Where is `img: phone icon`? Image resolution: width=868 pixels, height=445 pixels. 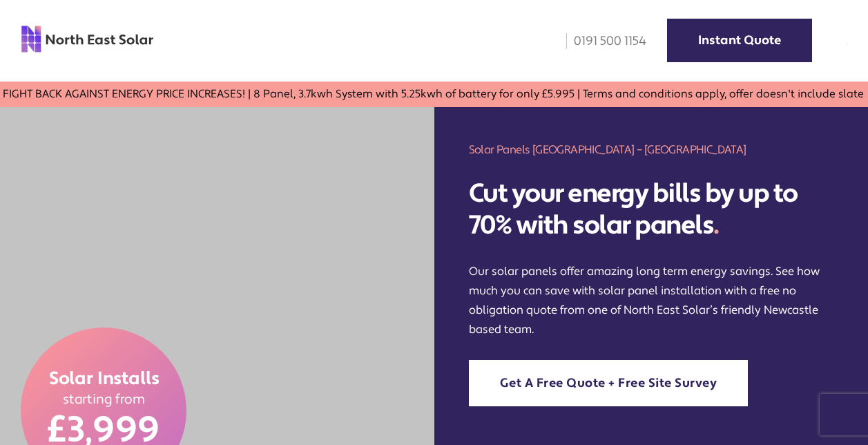 img: phone icon is located at coordinates (566, 40).